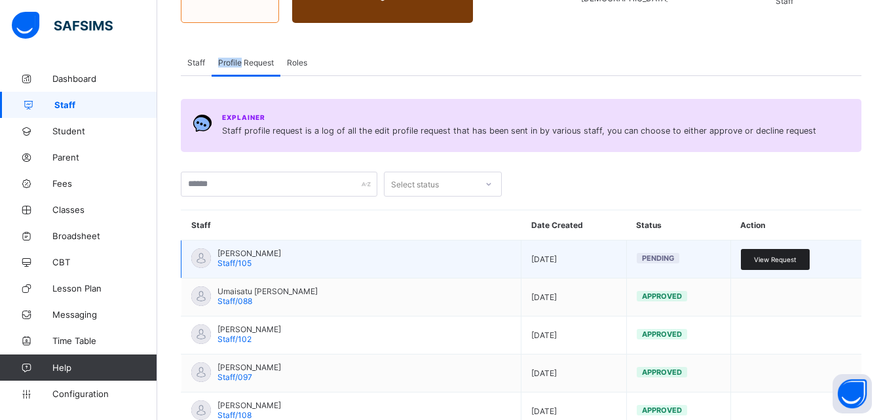  I want to click on span: Parent, so click(105, 157).